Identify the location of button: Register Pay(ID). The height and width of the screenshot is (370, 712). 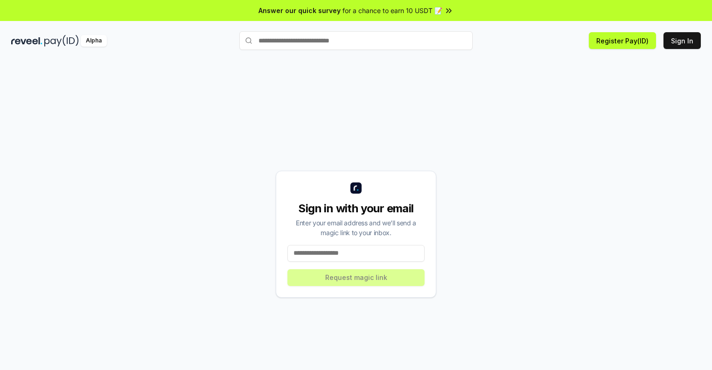
(623, 41).